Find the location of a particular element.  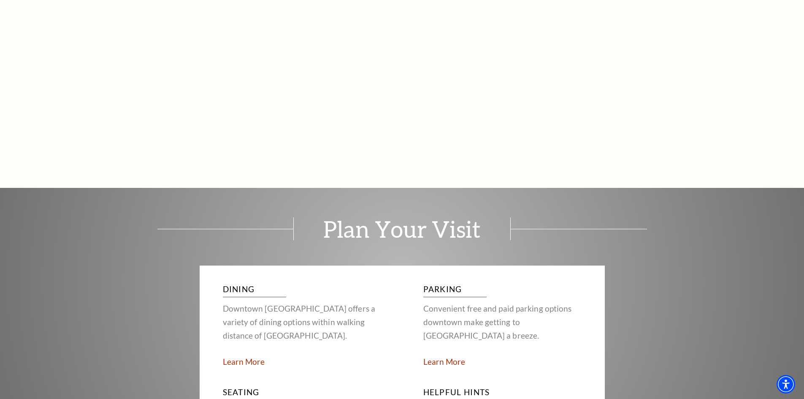

h3: Dining is located at coordinates (302, 289).